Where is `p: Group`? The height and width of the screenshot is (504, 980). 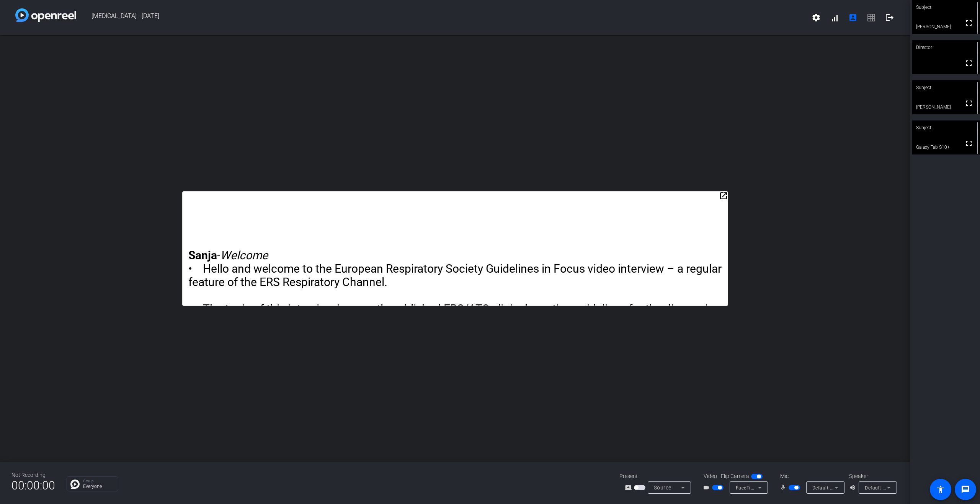
p: Group is located at coordinates (98, 482).